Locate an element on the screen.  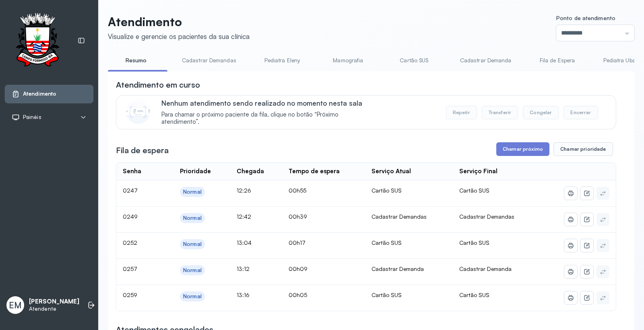
span: 12:26 is located at coordinates (244, 190).